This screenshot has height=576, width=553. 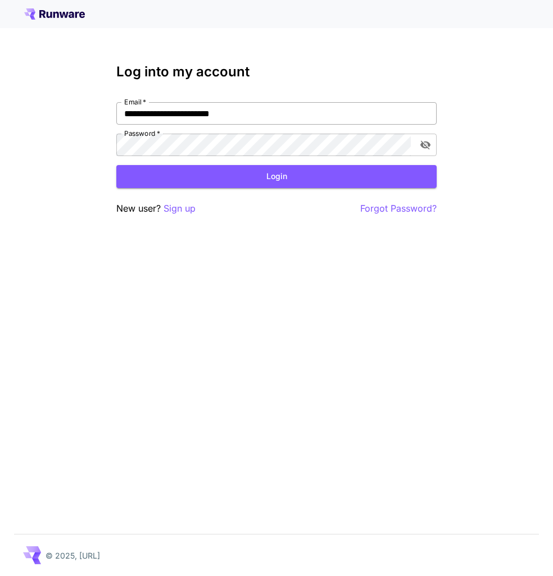 I want to click on button: toggle password visibility, so click(x=425, y=145).